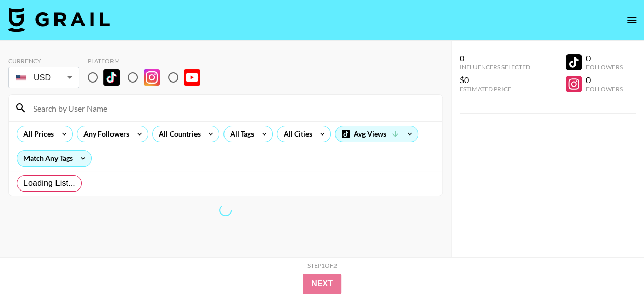 The image size is (644, 298). What do you see at coordinates (105, 134) in the screenshot?
I see `div: Any Followers` at bounding box center [105, 134].